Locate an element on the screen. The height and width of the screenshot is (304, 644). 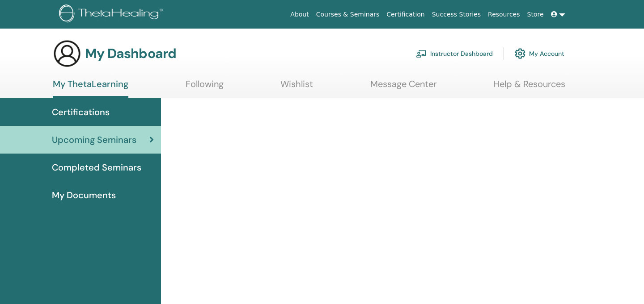
img: logo.png is located at coordinates (112, 14).